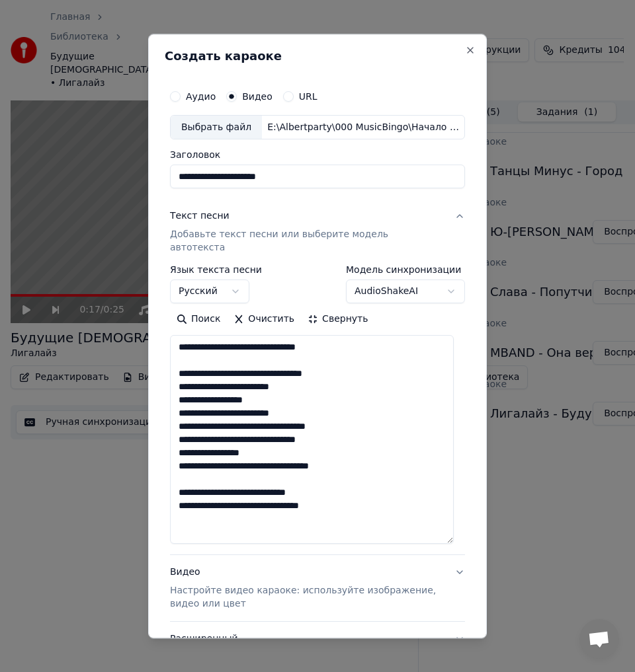 The width and height of the screenshot is (635, 672). What do you see at coordinates (318, 589) in the screenshot?
I see `button: ВидеоНастройте видео караоке: используйте изображение, видео или цвет` at bounding box center [318, 589].